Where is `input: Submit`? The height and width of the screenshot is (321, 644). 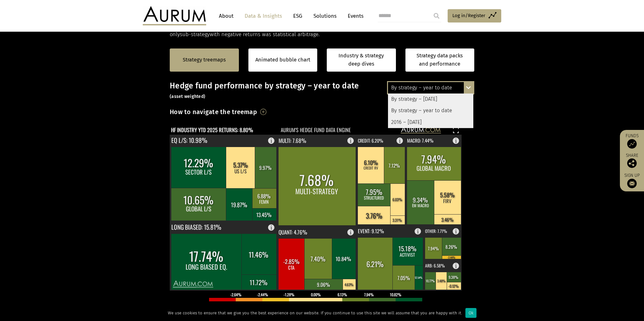
input: Submit is located at coordinates (436, 16).